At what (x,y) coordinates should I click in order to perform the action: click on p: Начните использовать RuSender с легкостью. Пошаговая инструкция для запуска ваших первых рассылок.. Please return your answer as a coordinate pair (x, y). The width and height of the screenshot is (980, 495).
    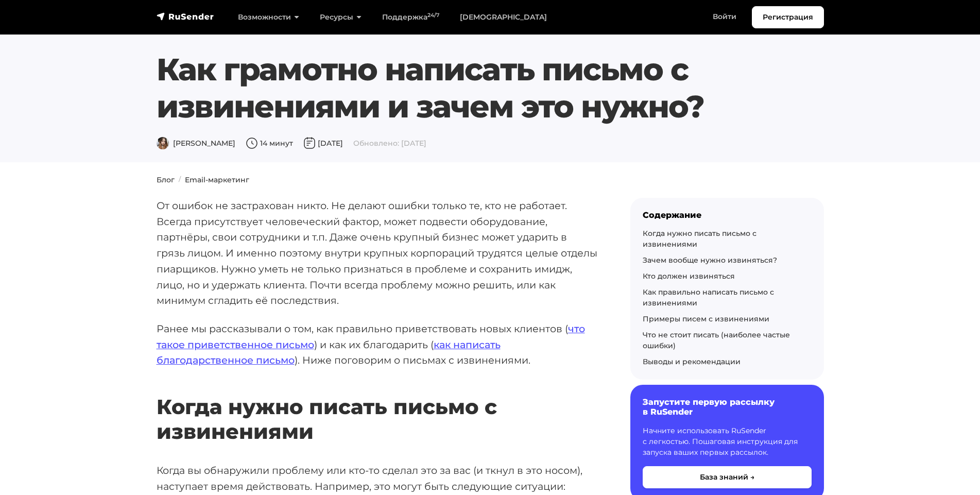
    Looking at the image, I should click on (727, 441).